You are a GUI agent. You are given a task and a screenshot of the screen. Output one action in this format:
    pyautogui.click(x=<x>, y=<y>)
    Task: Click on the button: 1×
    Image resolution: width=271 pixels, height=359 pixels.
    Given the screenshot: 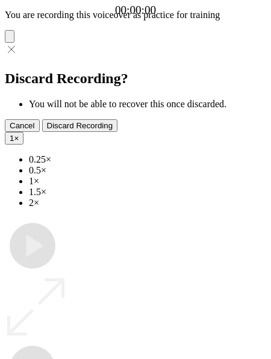 What is the action you would take?
    pyautogui.click(x=14, y=138)
    